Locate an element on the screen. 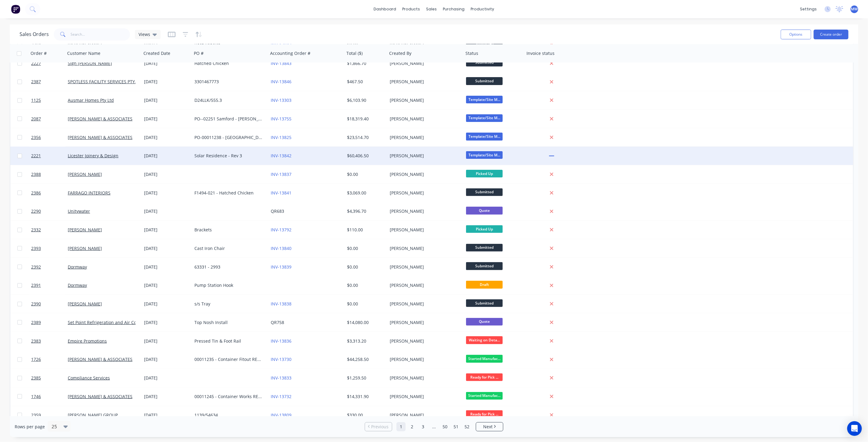 This screenshot has height=442, width=868. div: $23,514.70 is located at coordinates (365, 137).